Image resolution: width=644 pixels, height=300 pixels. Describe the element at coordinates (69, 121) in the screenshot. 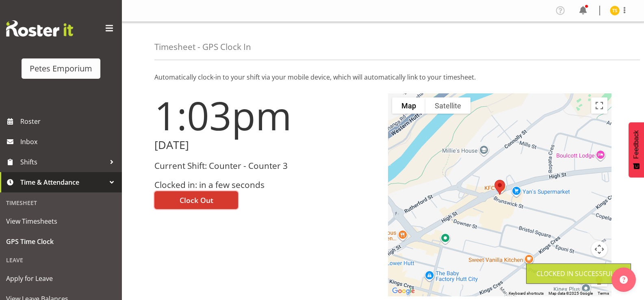

I see `span: Roster` at that location.